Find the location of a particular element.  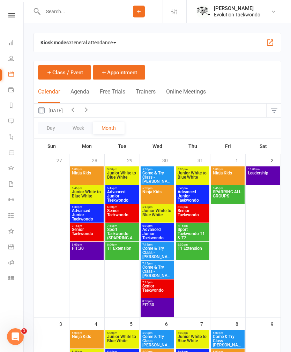

a: Class kiosk mode is located at coordinates (16, 279).